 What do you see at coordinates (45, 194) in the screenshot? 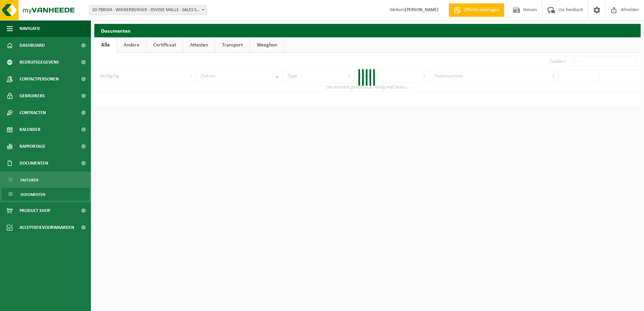
I see `a: Documenten` at bounding box center [45, 194].